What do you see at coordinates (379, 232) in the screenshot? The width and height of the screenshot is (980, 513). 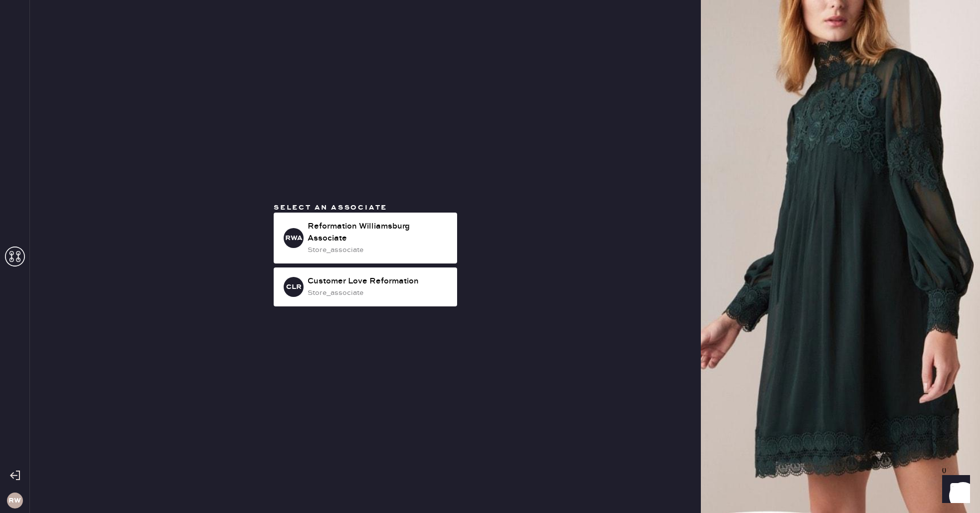 I see `div: Reformation Williamsburg Associate` at bounding box center [379, 232].